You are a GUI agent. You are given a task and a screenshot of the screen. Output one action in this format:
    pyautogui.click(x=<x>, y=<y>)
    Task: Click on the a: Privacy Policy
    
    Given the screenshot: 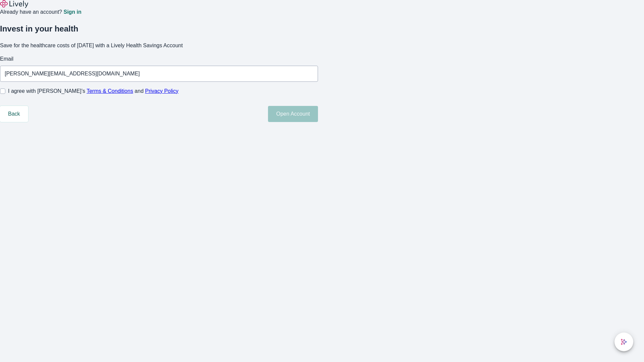 What is the action you would take?
    pyautogui.click(x=162, y=91)
    